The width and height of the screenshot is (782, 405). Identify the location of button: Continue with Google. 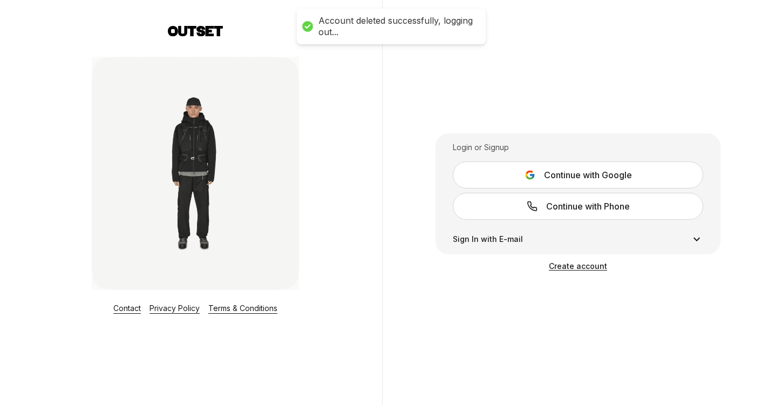
(578, 175).